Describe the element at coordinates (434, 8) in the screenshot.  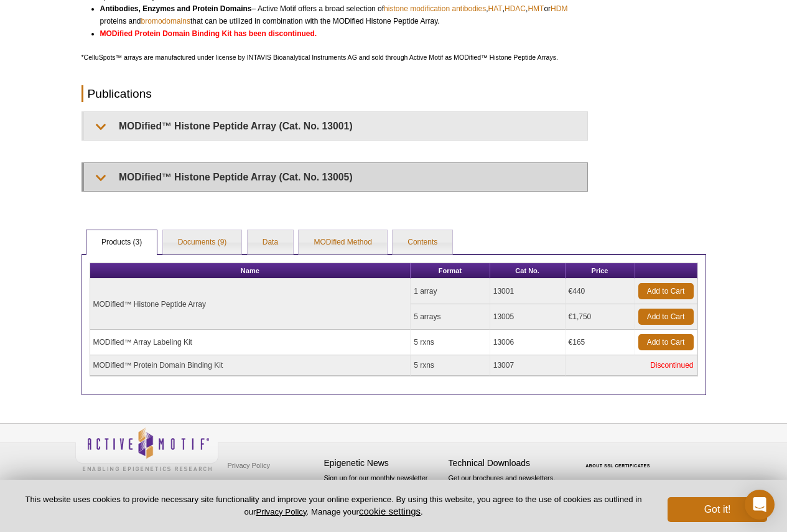
I see `a: histone modification antibodies` at that location.